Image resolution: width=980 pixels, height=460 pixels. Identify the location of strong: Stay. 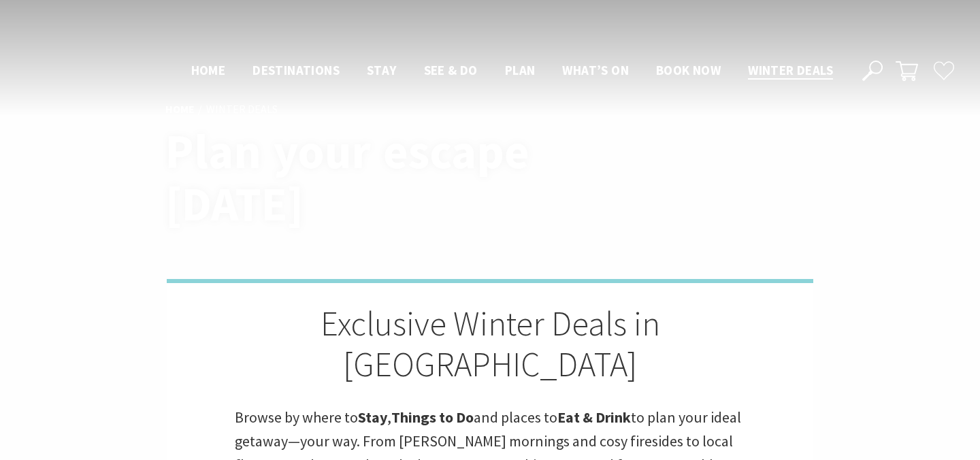
(372, 417).